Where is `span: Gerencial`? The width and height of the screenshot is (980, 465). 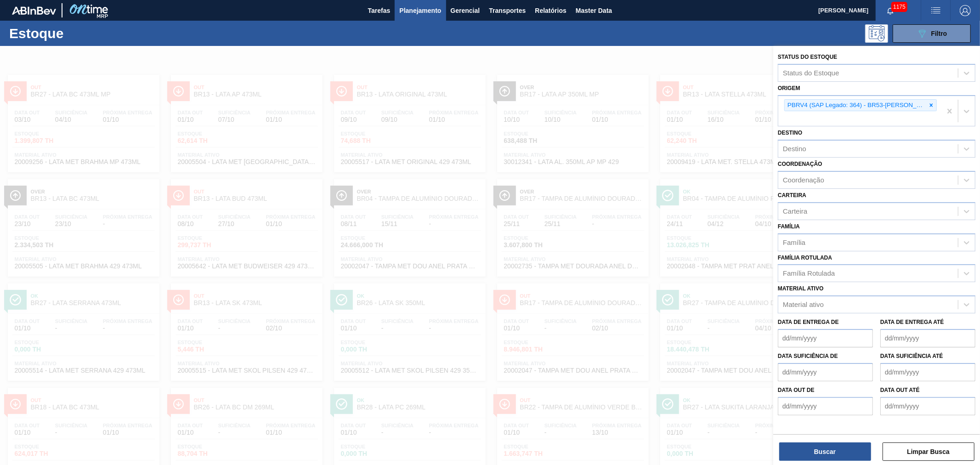
span: Gerencial is located at coordinates (466, 11).